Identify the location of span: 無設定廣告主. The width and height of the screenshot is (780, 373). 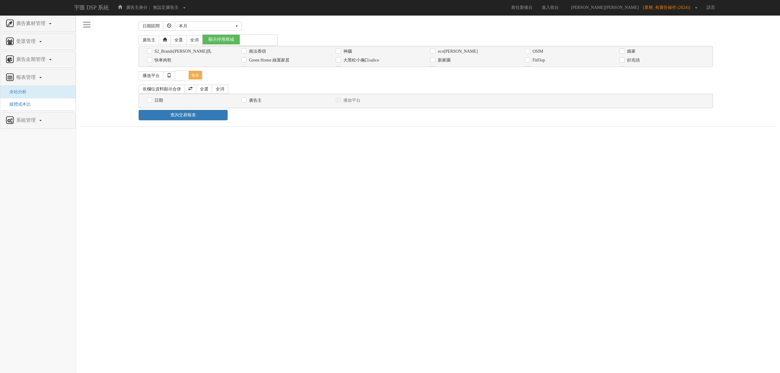
(166, 7).